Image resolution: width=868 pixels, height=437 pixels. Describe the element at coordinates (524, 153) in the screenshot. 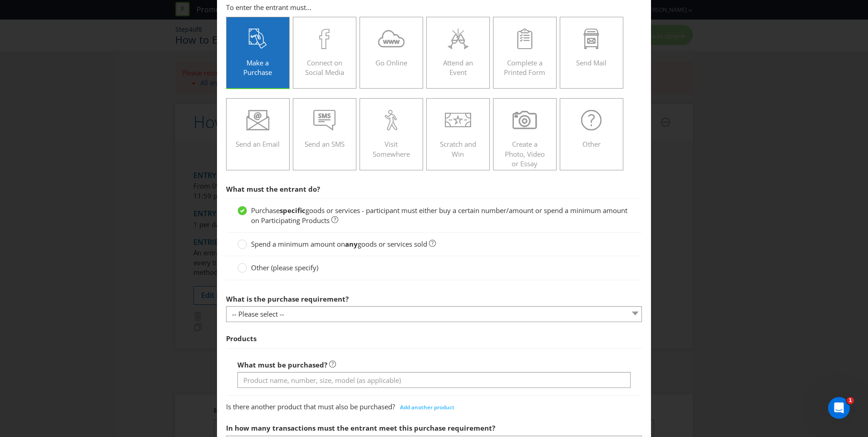

I see `span: Create a Photo, Video or Essay` at that location.